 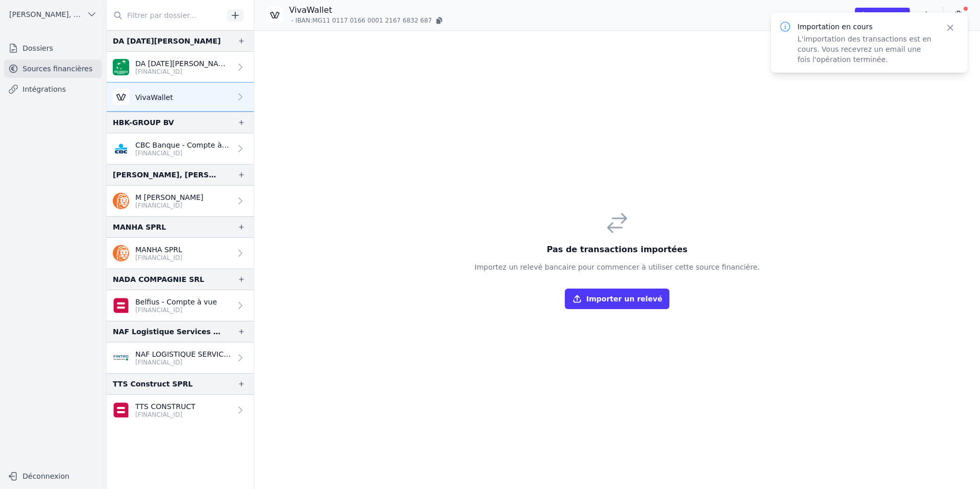 What do you see at coordinates (53, 89) in the screenshot?
I see `a: Intégrations` at bounding box center [53, 89].